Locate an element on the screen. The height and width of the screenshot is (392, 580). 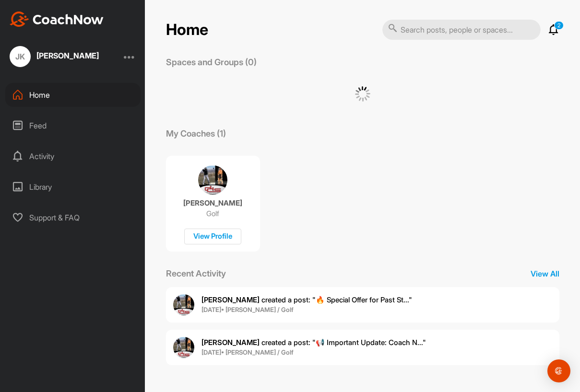
img: G6gVgL6ErOh57ABN0eRmCEwV0I4iEi4d8EwaPGI0tHgoAbU4EAHFLEQAh+QQFCgALACwIAA4AGAASAAAEbHDJSesaOCdk+8xg... is located at coordinates (363, 94).